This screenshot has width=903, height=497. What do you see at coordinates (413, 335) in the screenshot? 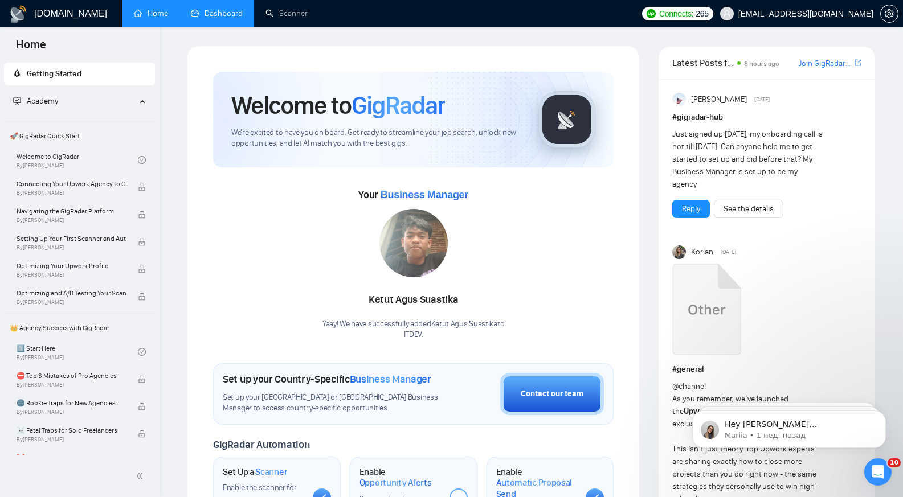
I see `p: ITDEV .` at bounding box center [413, 335].